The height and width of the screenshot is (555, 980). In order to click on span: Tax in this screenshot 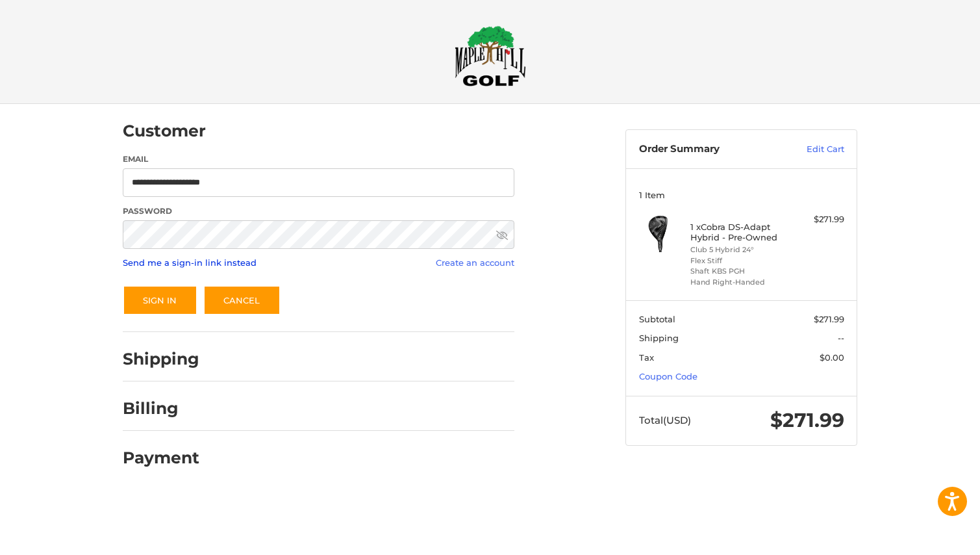, I will do `click(646, 357)`.